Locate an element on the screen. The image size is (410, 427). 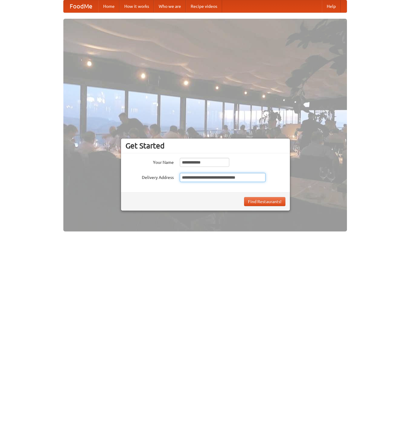
label: Your Name is located at coordinates (150, 161).